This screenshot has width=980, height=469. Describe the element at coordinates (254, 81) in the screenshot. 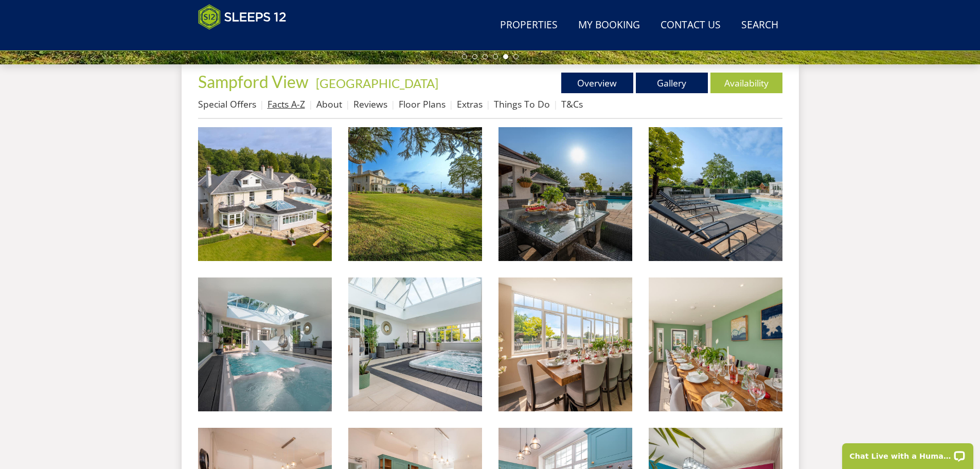

I see `a: Sampford View` at that location.